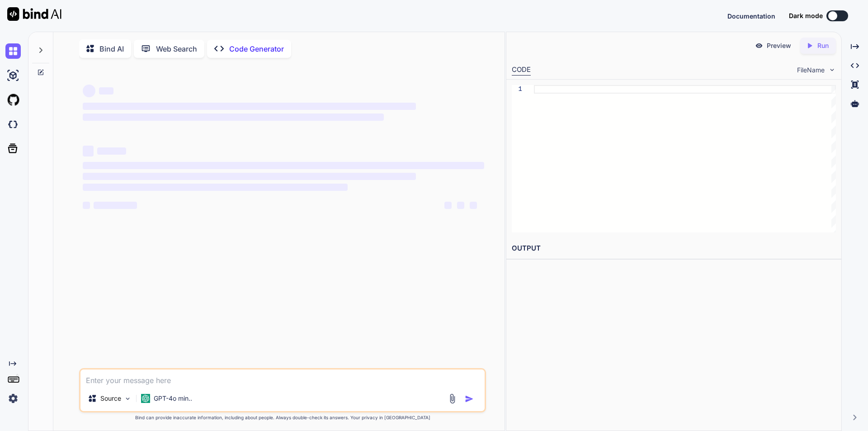 The image size is (868, 431). What do you see at coordinates (34, 14) in the screenshot?
I see `img: Bind AI` at bounding box center [34, 14].